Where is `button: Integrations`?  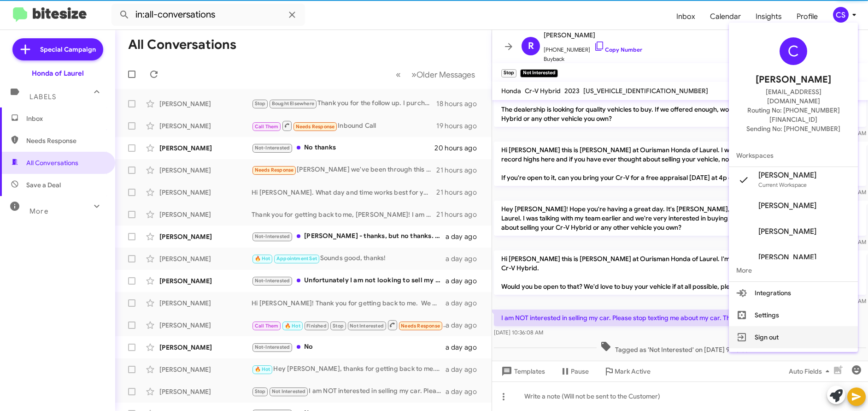 button: Integrations is located at coordinates (794, 293).